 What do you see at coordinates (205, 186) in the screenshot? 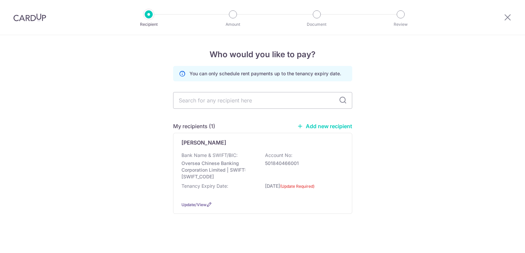
I see `p: Tenancy Expiry Date:` at bounding box center [205, 186].